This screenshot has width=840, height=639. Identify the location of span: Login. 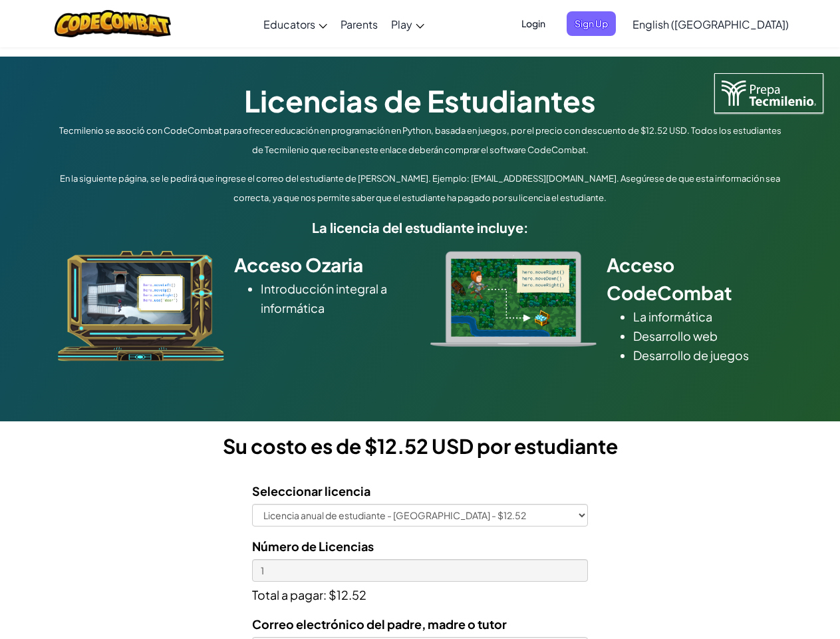
(533, 23).